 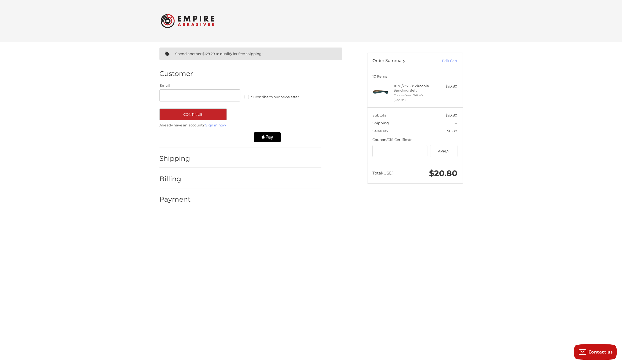 I want to click on h2: Shipping, so click(x=175, y=158).